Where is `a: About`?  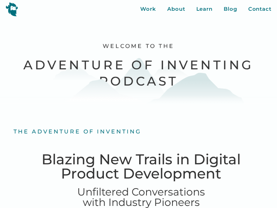 a: About is located at coordinates (176, 9).